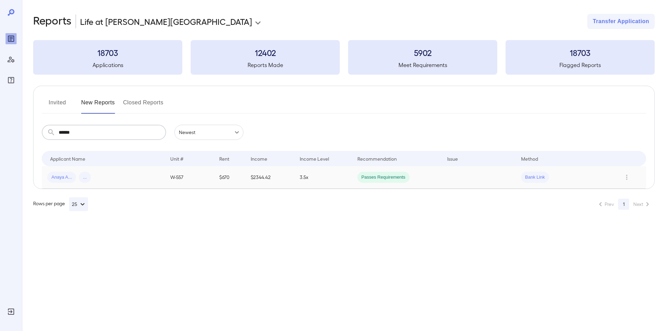 Image resolution: width=663 pixels, height=331 pixels. Describe the element at coordinates (143, 105) in the screenshot. I see `button: Closed Reports` at that location.